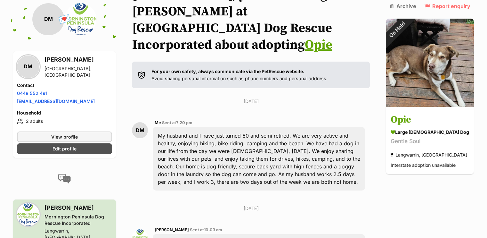 The image size is (487, 238). Describe the element at coordinates (64, 136) in the screenshot. I see `span: View profile` at that location.